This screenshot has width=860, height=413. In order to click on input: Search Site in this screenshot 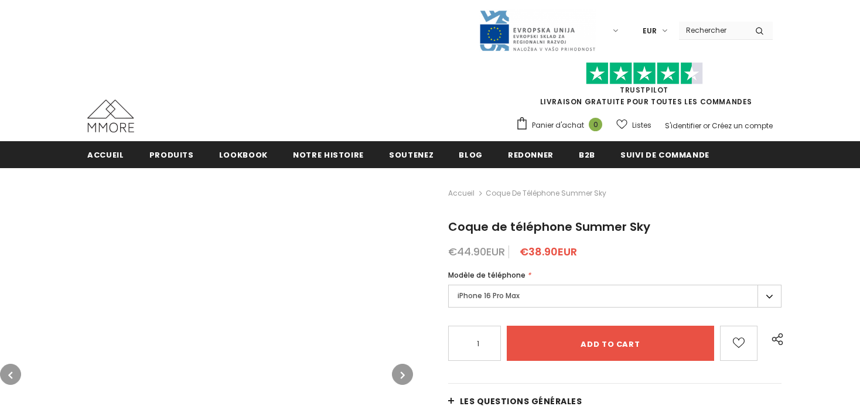, I will do `click(712, 30)`.